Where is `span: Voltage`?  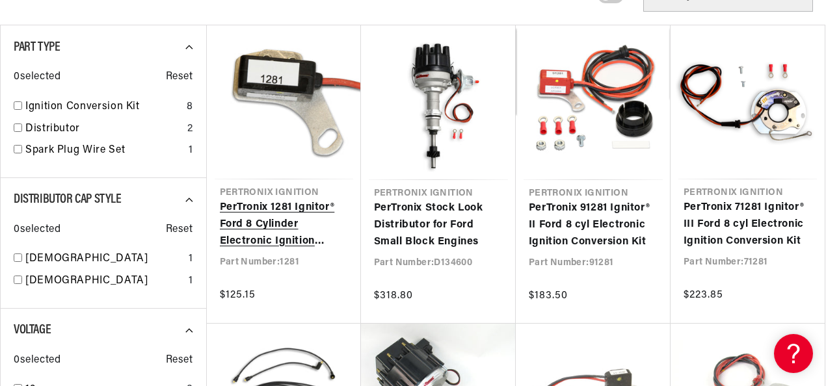
span: Voltage is located at coordinates (32, 330).